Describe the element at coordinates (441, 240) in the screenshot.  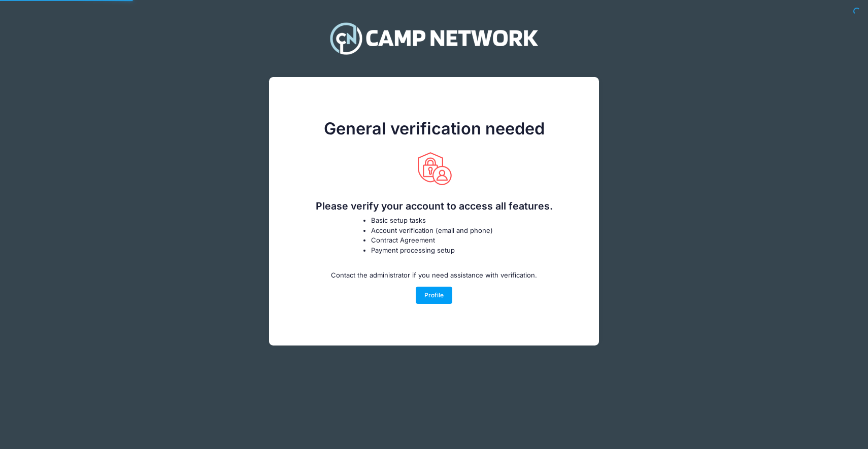
I see `li: Contract Agreement` at that location.